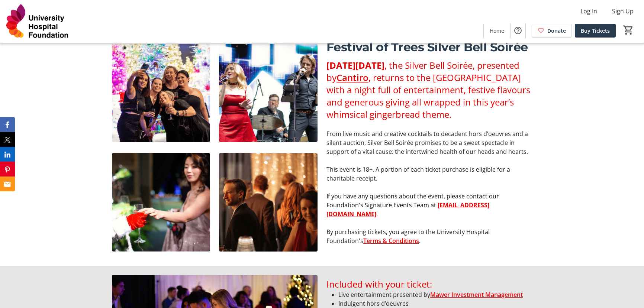 This screenshot has width=644, height=308. What do you see at coordinates (596, 31) in the screenshot?
I see `span: Buy Tickets` at bounding box center [596, 31].